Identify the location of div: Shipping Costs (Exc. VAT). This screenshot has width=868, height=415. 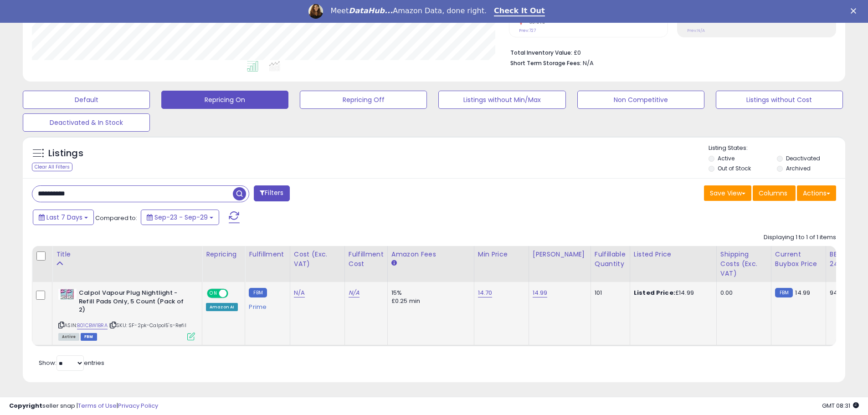
(743, 264).